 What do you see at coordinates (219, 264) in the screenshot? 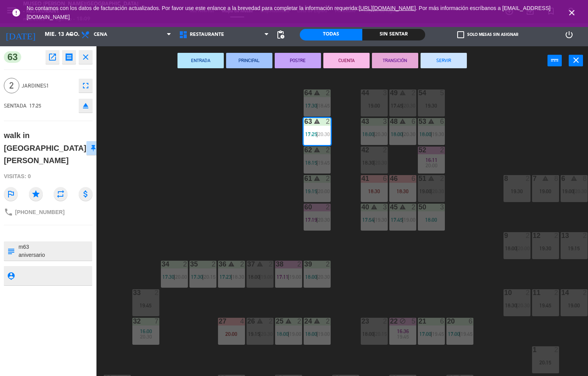
I see `div: 36` at bounding box center [219, 264].